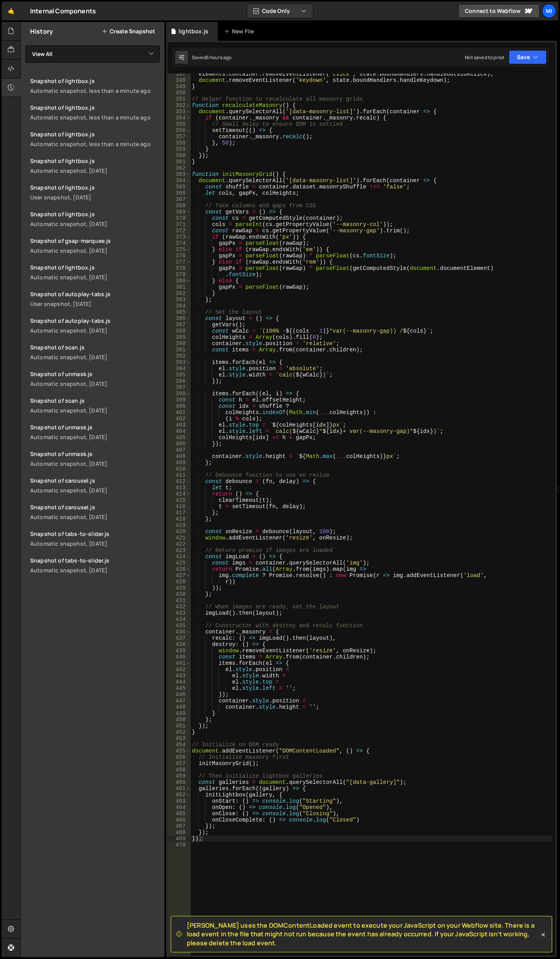 Image resolution: width=560 pixels, height=959 pixels. Describe the element at coordinates (485, 57) in the screenshot. I see `div: Not saved to prod` at that location.